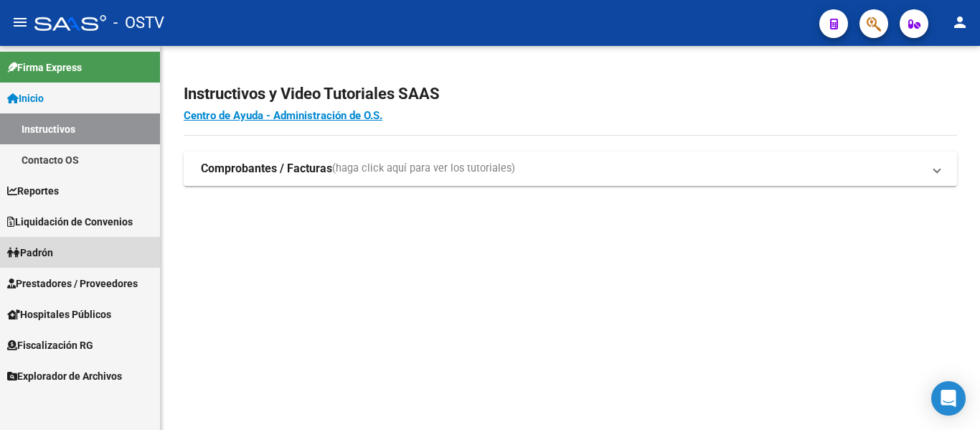  I want to click on mat-icon: person, so click(960, 22).